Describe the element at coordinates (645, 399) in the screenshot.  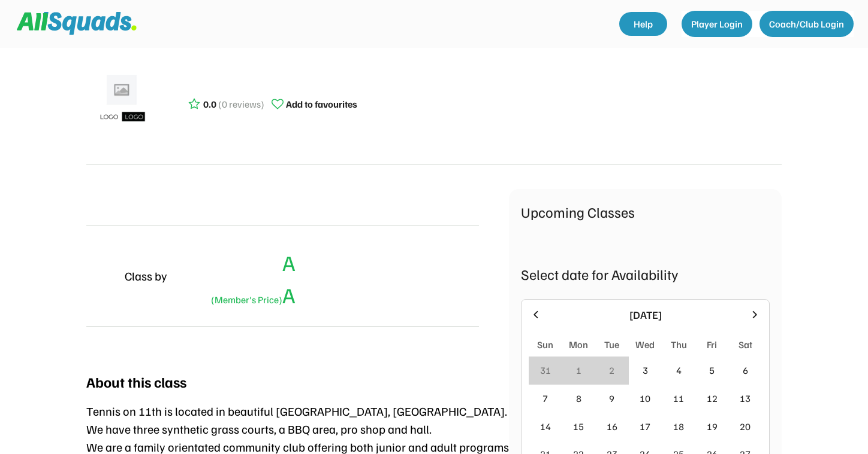
I see `div: 10` at that location.